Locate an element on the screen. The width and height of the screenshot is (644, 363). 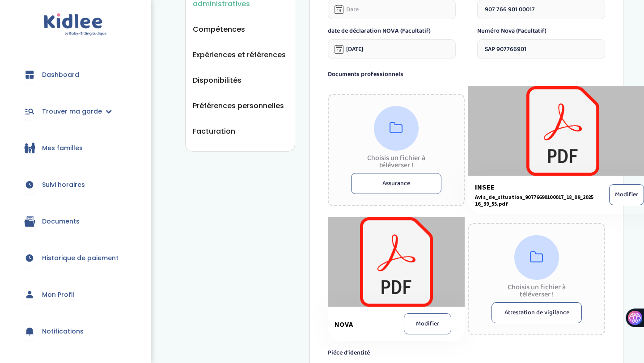
a: Trouver ma garde is located at coordinates (75, 111).